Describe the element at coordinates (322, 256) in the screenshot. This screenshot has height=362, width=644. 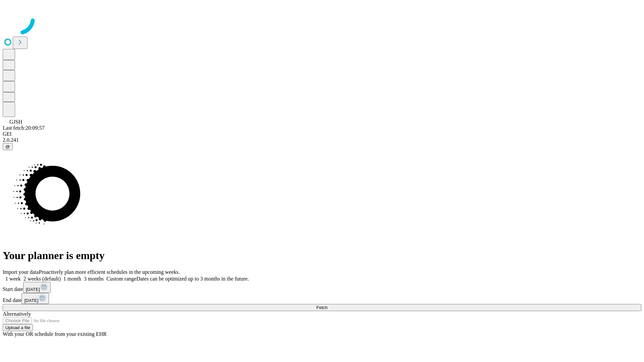
I see `h1: Your planner is empty` at that location.